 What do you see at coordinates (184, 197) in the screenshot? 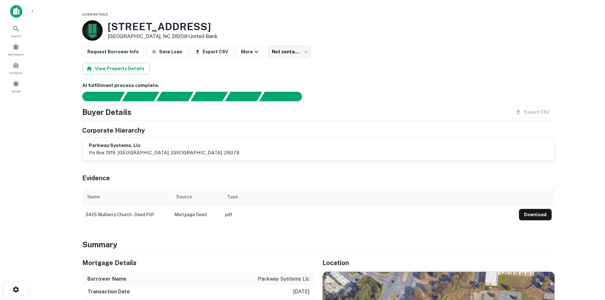
I see `div: Source` at bounding box center [184, 197].